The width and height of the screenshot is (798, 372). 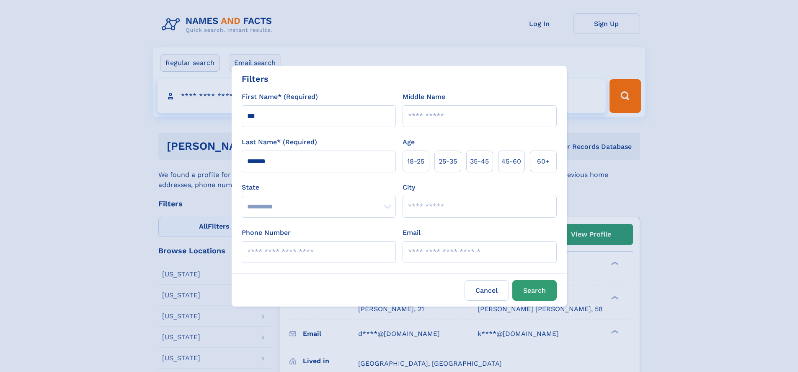 What do you see at coordinates (487, 290) in the screenshot?
I see `label: Cancel` at bounding box center [487, 290].